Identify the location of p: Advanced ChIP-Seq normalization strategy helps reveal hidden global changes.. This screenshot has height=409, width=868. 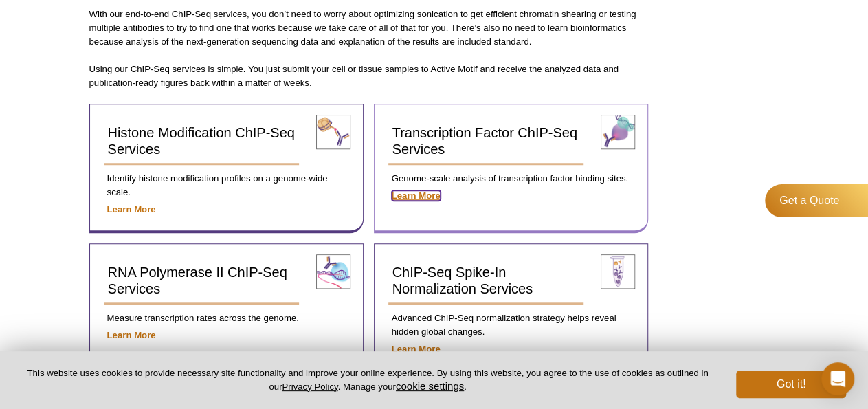
(511, 325).